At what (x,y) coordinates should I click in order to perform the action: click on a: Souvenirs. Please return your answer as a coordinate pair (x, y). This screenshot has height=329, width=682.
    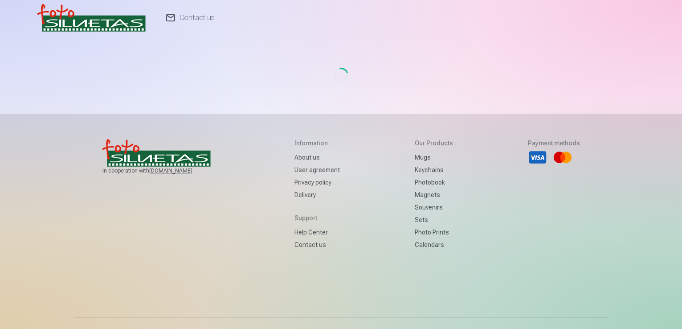
    Looking at the image, I should click on (434, 207).